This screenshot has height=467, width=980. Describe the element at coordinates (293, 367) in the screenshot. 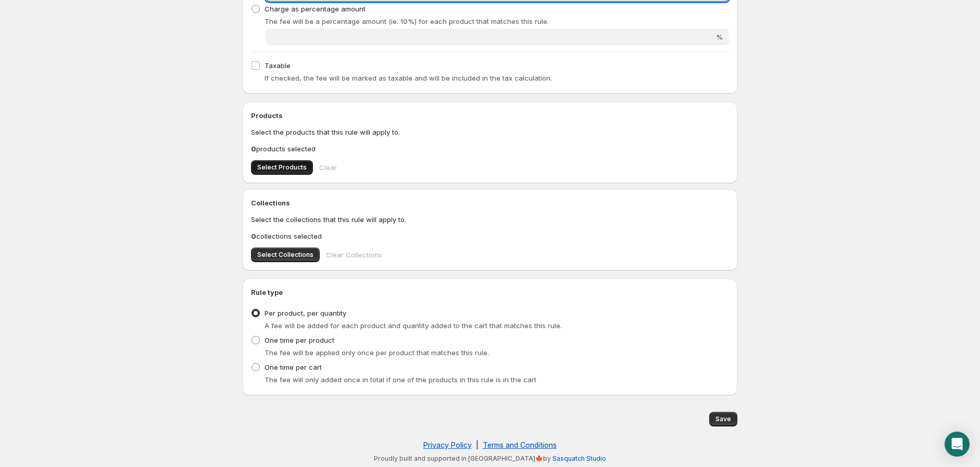

I see `span: One time per cart` at that location.